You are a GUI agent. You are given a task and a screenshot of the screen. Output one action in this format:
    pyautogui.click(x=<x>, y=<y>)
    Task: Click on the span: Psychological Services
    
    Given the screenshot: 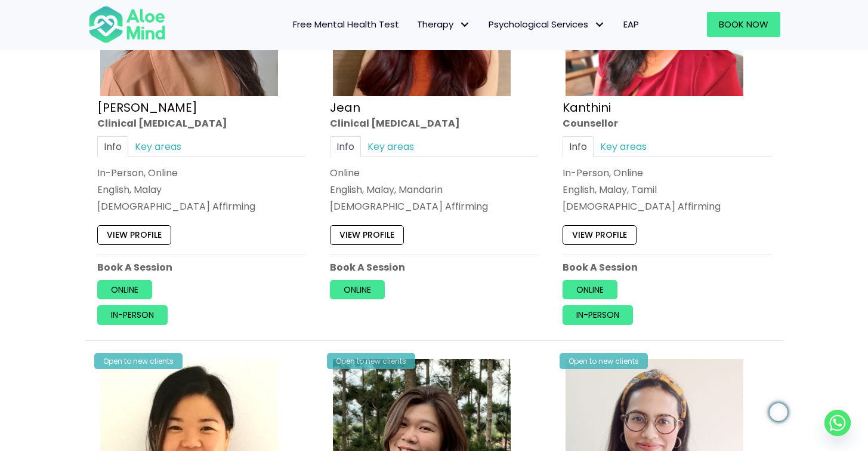 What is the action you would take?
    pyautogui.click(x=547, y=24)
    